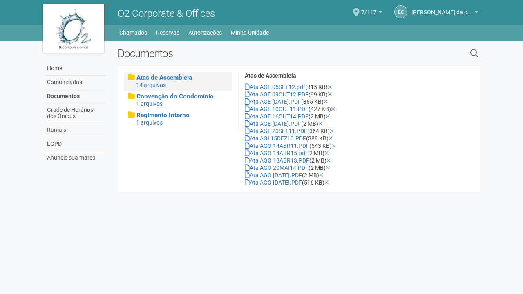 This screenshot has height=294, width=523. I want to click on span: Convenção do Condomínio, so click(175, 96).